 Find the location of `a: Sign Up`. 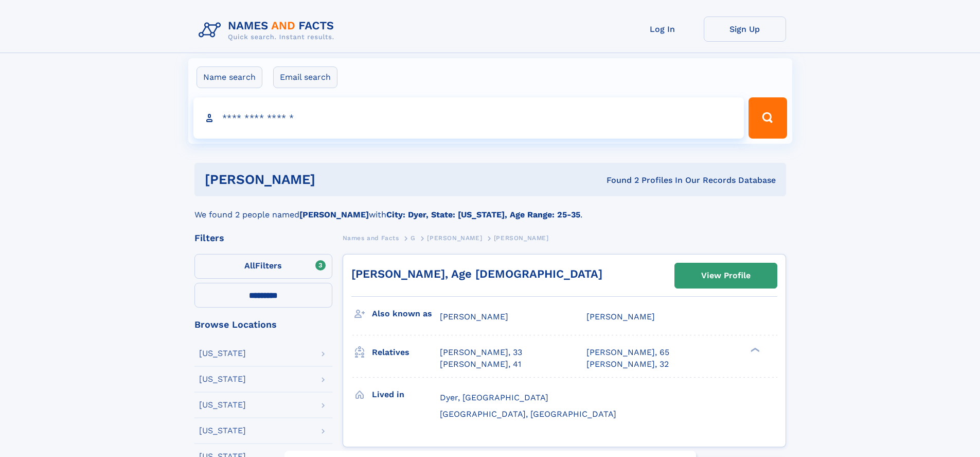

a: Sign Up is located at coordinates (745, 29).